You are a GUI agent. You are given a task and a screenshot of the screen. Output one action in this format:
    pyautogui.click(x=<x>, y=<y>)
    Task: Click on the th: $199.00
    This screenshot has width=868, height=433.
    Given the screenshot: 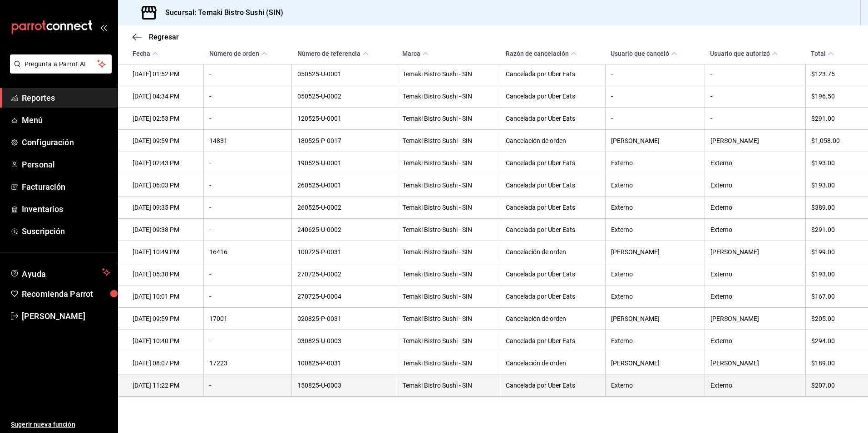 What is the action you would take?
    pyautogui.click(x=836, y=252)
    